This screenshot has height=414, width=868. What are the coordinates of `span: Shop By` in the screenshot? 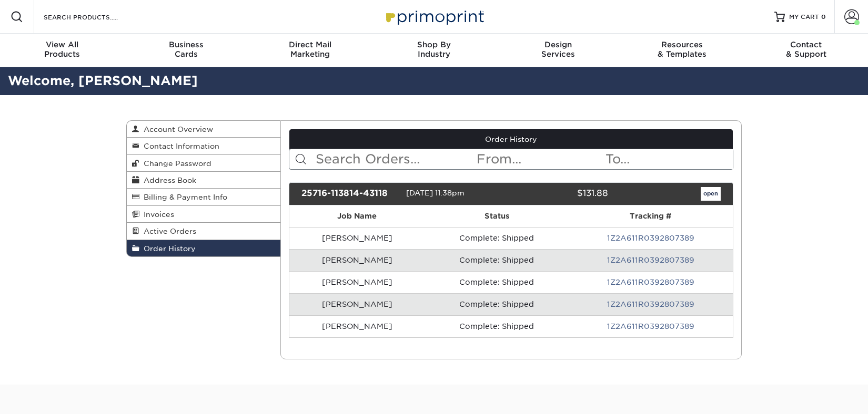 It's located at (434, 44).